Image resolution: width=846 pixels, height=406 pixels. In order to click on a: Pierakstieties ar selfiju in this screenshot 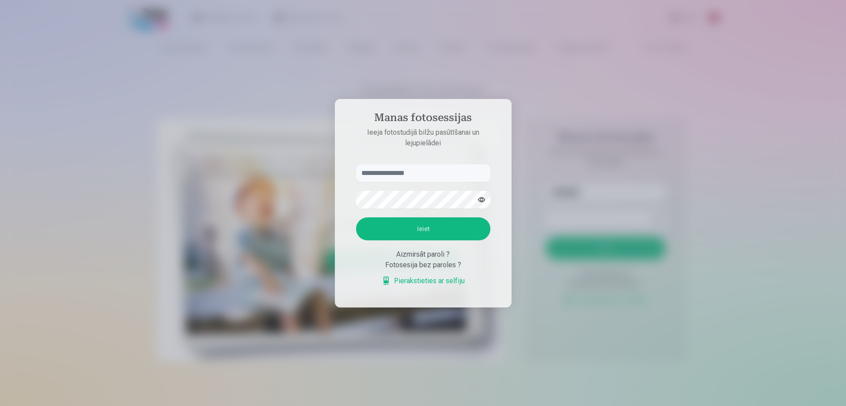, I will do `click(423, 281)`.